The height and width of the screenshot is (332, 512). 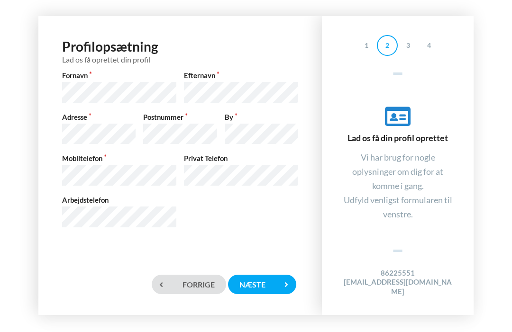 I want to click on div: 2, so click(x=387, y=46).